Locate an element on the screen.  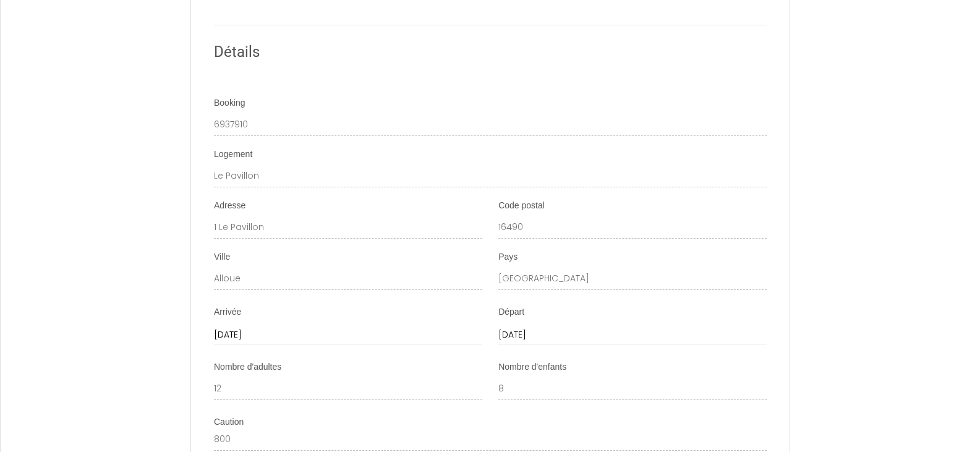
label: Nombre d'adultes is located at coordinates (247, 367).